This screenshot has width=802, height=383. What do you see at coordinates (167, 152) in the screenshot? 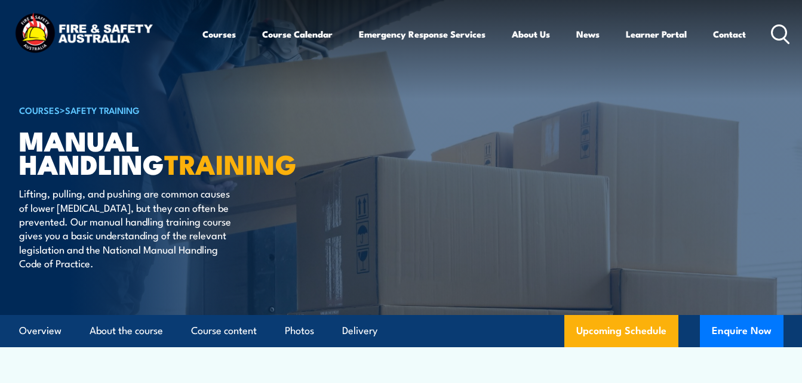
I see `h1: Manual Handling` at bounding box center [167, 152].